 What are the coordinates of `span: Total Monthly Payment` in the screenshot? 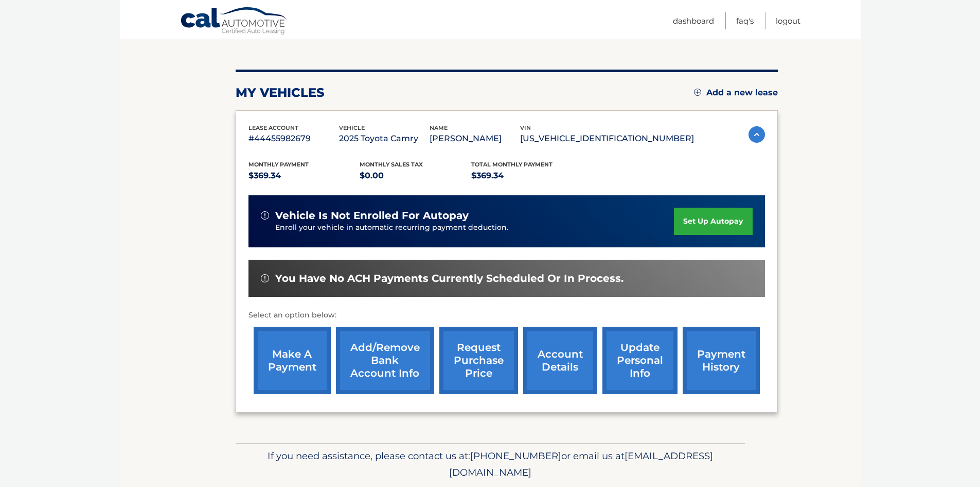 It's located at (512, 164).